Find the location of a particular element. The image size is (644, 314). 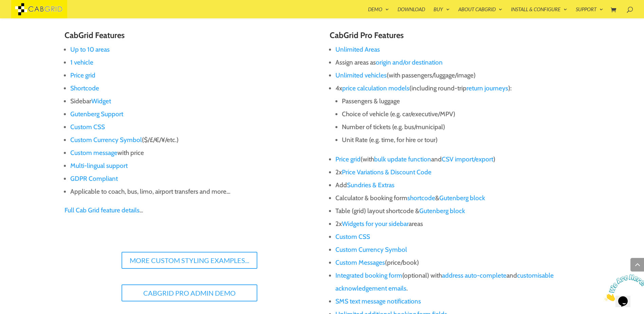

a: Unlimited Areas is located at coordinates (357, 49).